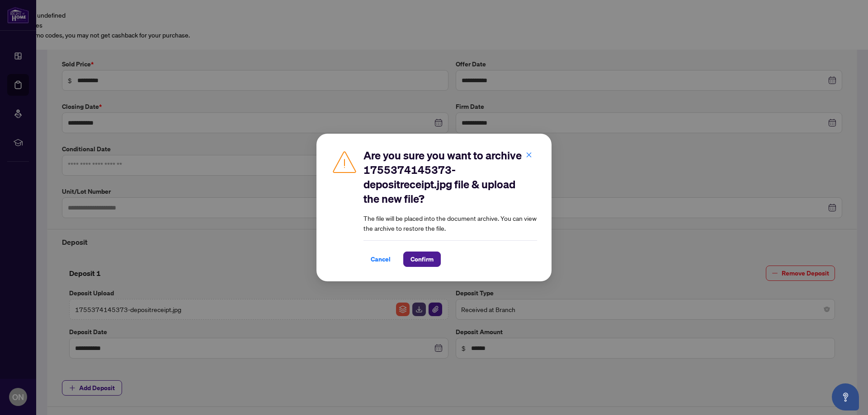 The height and width of the screenshot is (415, 868). I want to click on span: Cancel, so click(381, 259).